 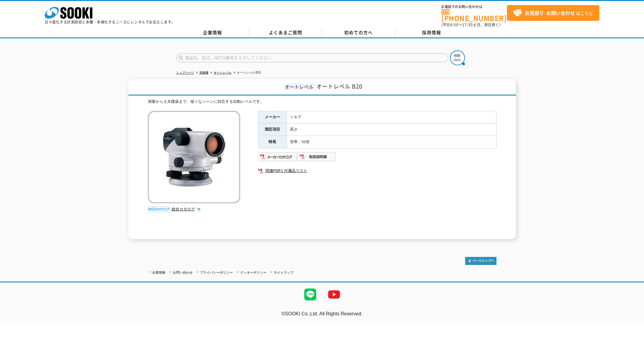 I want to click on a: テストMail, so click(x=632, y=320).